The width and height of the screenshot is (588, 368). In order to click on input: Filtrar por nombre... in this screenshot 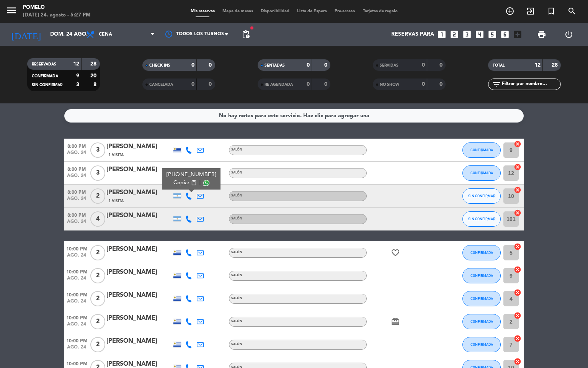, I will do `click(530, 84)`.